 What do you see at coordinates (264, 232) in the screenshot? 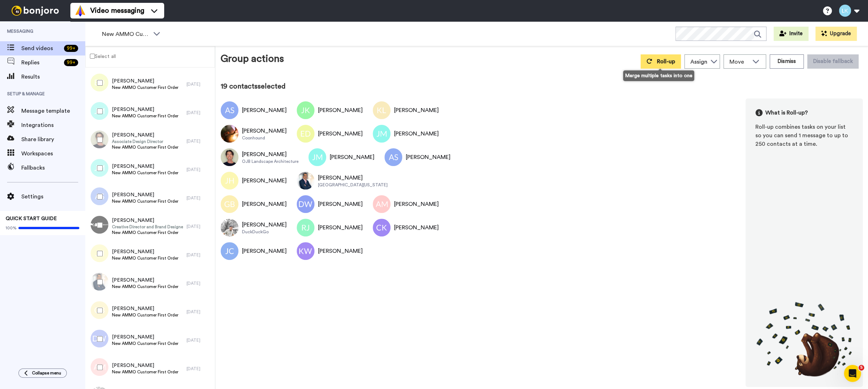
I see `div: DuckDuckGo` at bounding box center [264, 232].